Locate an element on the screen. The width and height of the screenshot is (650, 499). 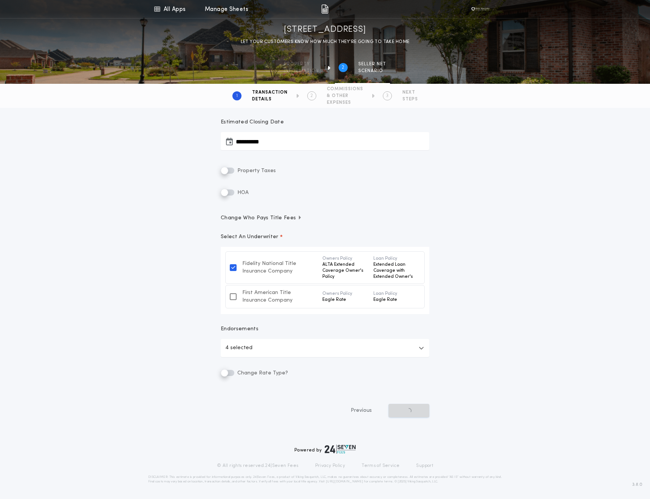
div: Fidelity National Title Insurance Company is located at coordinates (278, 268).